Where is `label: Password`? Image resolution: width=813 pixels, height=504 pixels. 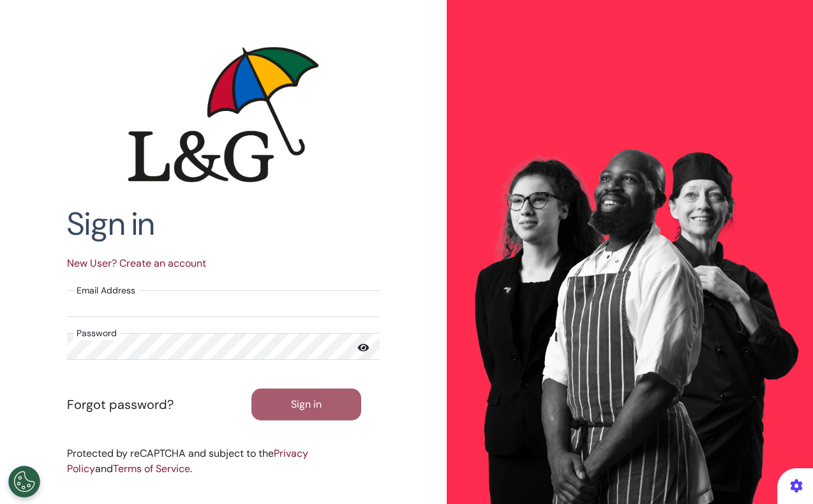 label: Password is located at coordinates (96, 333).